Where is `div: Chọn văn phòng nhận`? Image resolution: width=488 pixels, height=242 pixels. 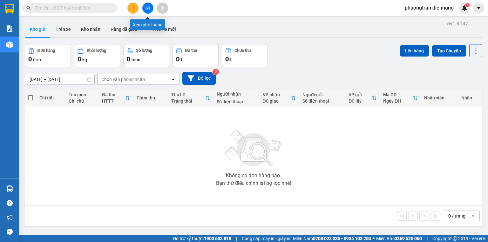 div: Chọn văn phòng nhận is located at coordinates (123, 79).